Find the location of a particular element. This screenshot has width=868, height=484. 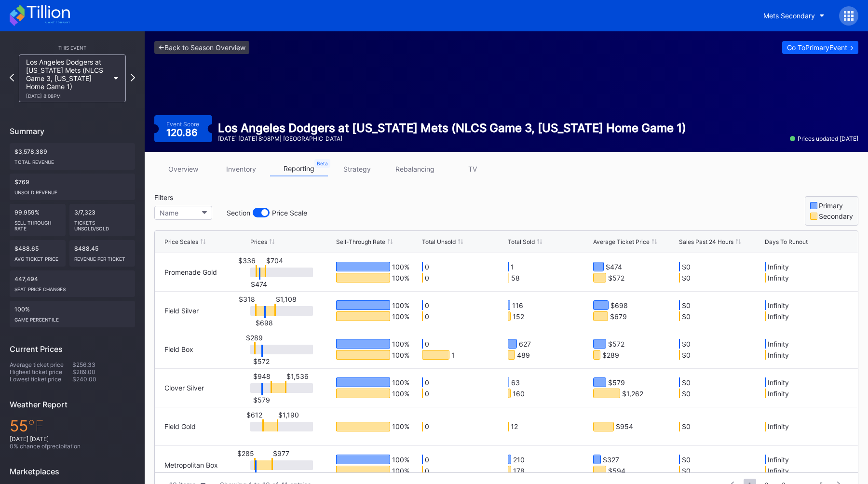

div: Average Ticket Price is located at coordinates (621, 241).